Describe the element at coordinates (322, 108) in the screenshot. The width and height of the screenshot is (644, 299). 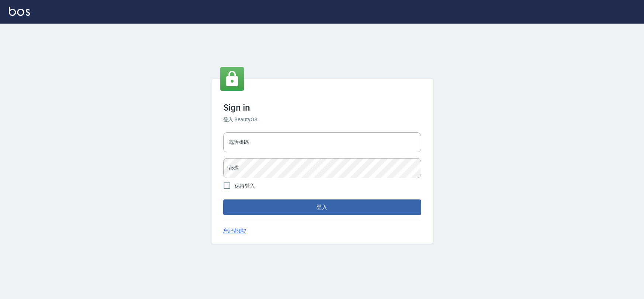
I see `h3: Sign in` at that location.